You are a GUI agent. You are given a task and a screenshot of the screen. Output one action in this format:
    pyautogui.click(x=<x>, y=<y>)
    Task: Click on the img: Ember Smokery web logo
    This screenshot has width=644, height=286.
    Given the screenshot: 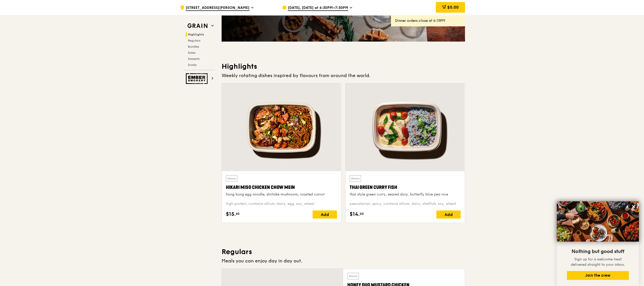 What is the action you would take?
    pyautogui.click(x=198, y=79)
    